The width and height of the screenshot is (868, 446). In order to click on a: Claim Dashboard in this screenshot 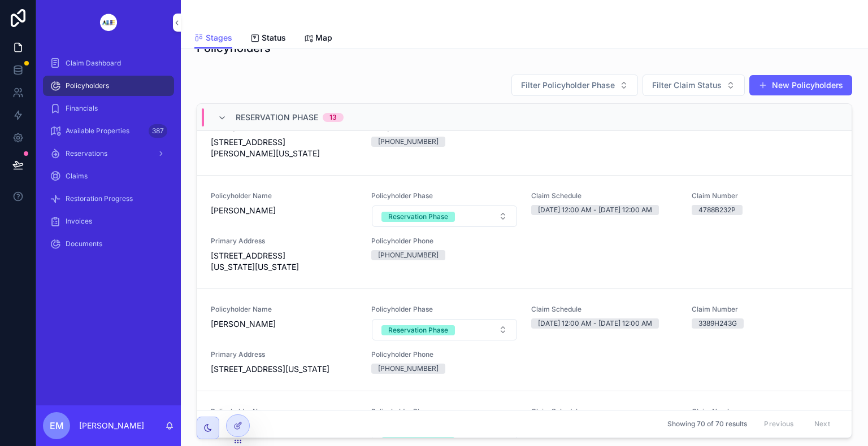, I will do `click(109, 63)`.